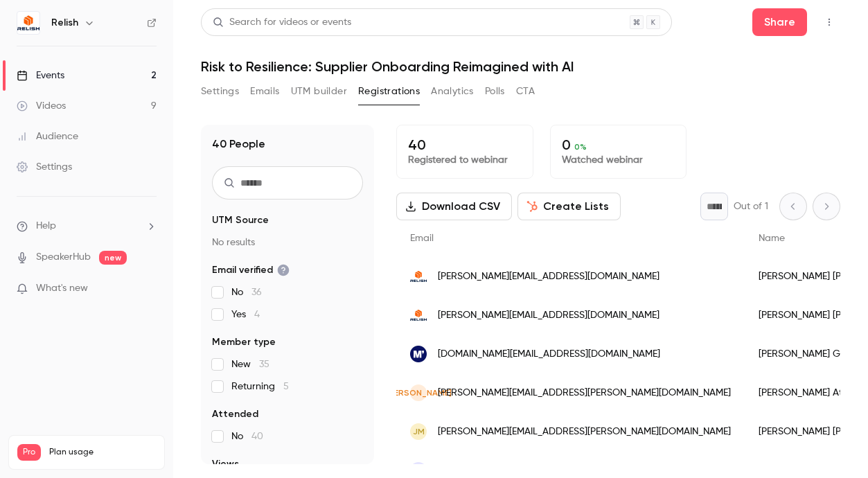 This screenshot has width=868, height=478. Describe the element at coordinates (41, 106) in the screenshot. I see `div: Videos` at that location.